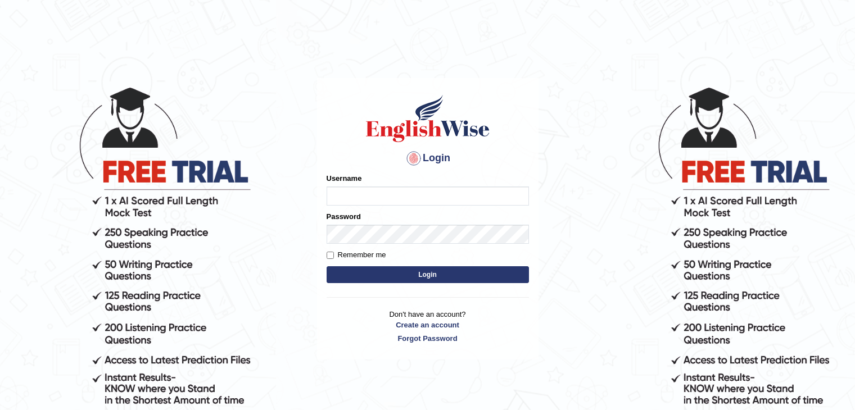  I want to click on button: Login, so click(428, 275).